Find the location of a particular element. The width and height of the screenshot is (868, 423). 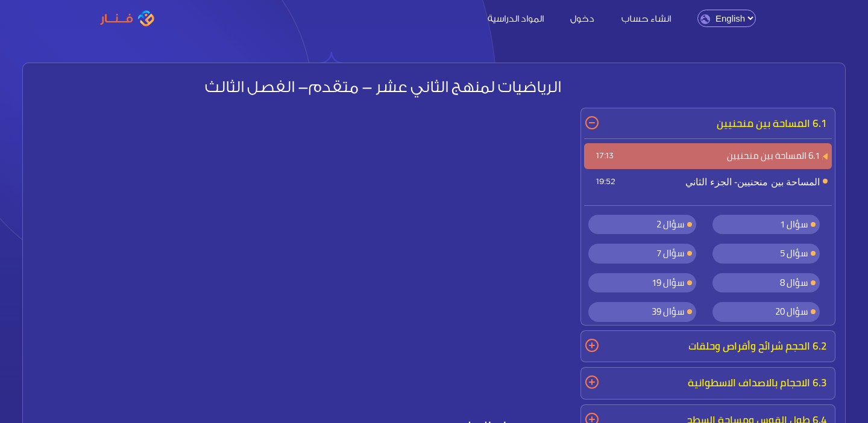

p: 6.3 الاحجام بالاصداف الاسطوانية is located at coordinates (707, 384).